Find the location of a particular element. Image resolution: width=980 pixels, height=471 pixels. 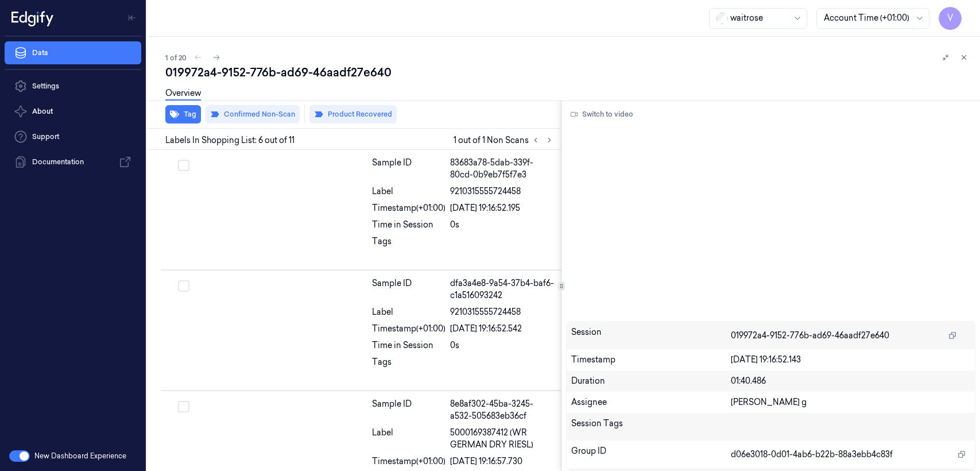

button: About is located at coordinates (73, 111).